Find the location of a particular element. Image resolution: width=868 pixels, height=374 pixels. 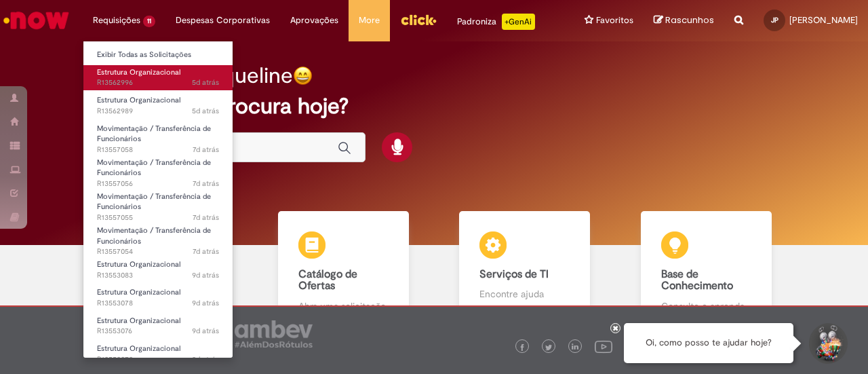

span: Aprovações is located at coordinates (314, 21).